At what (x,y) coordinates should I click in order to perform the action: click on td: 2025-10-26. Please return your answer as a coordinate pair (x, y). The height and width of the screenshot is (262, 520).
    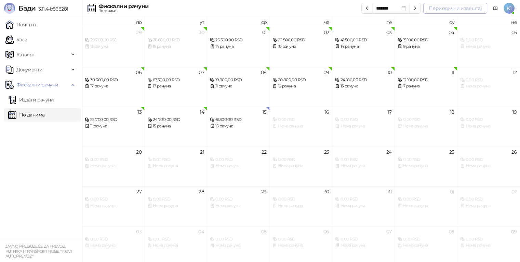
    Looking at the image, I should click on (488, 166).